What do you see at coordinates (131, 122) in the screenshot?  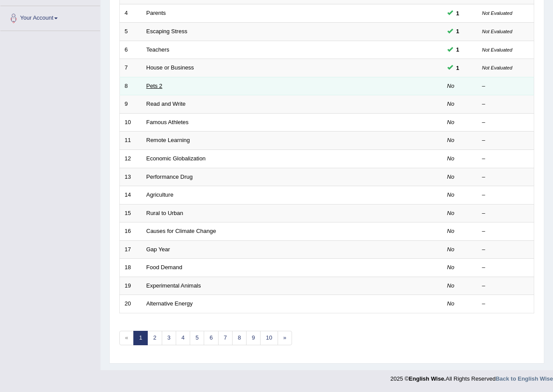 I see `td: 10` at bounding box center [131, 122].